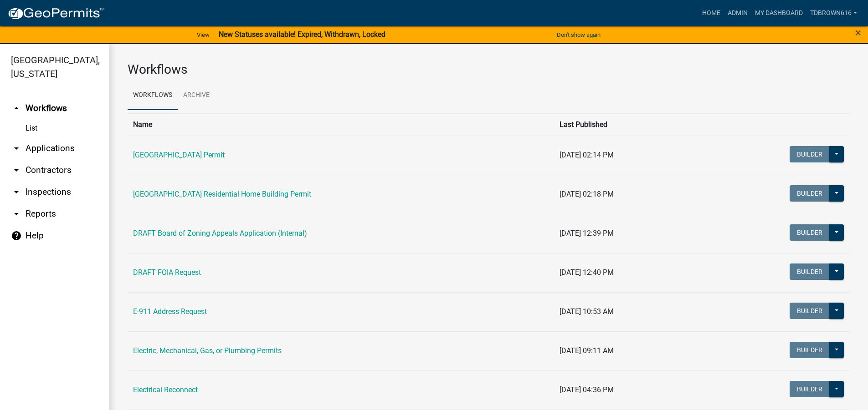 The height and width of the screenshot is (410, 868). Describe the element at coordinates (627, 125) in the screenshot. I see `th: Last Published` at that location.